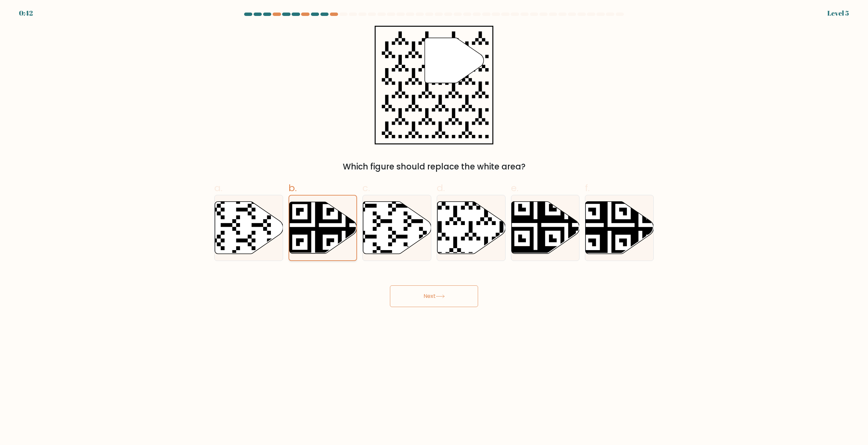 The width and height of the screenshot is (868, 445). Describe the element at coordinates (366, 188) in the screenshot. I see `span: c.` at that location.